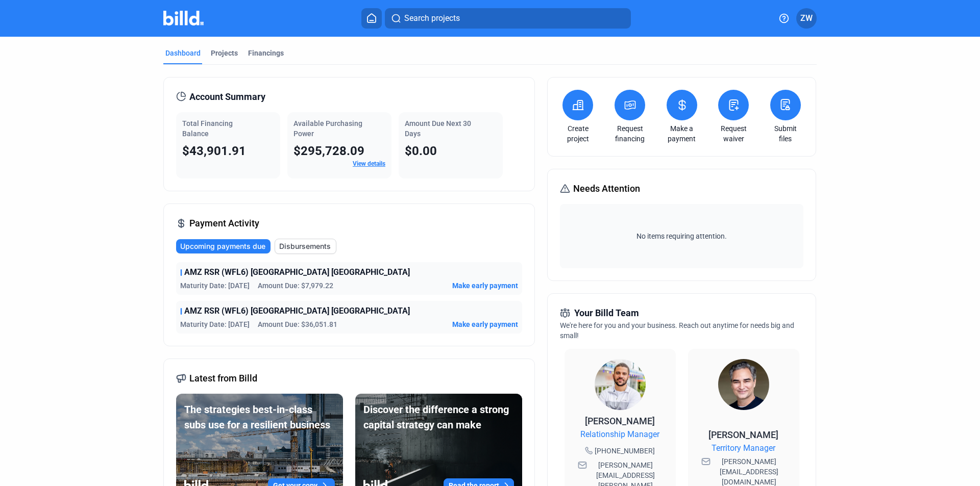 This screenshot has height=486, width=980. I want to click on button: ZW, so click(806, 19).